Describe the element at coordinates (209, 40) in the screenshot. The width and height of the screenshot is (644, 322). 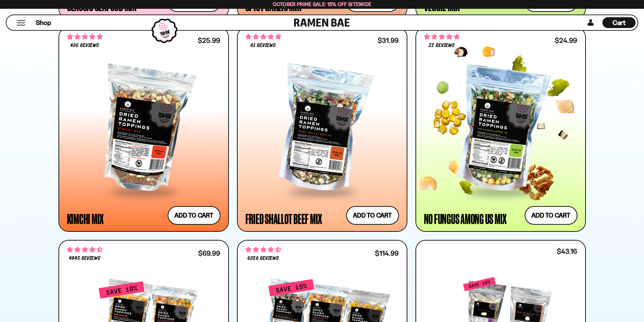
I see `div: $25.99` at that location.